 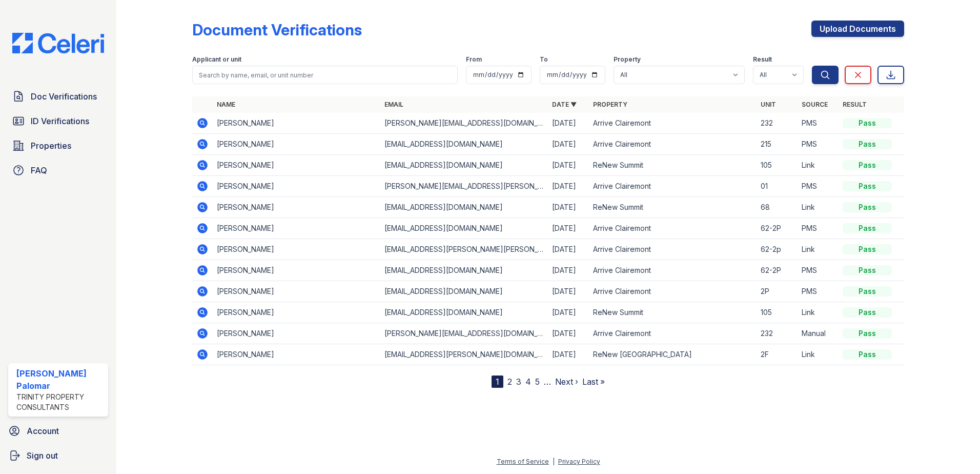 What do you see at coordinates (523, 461) in the screenshot?
I see `a: Terms of Service` at bounding box center [523, 461].